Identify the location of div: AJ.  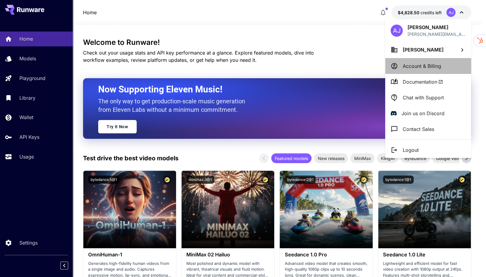
(396, 31).